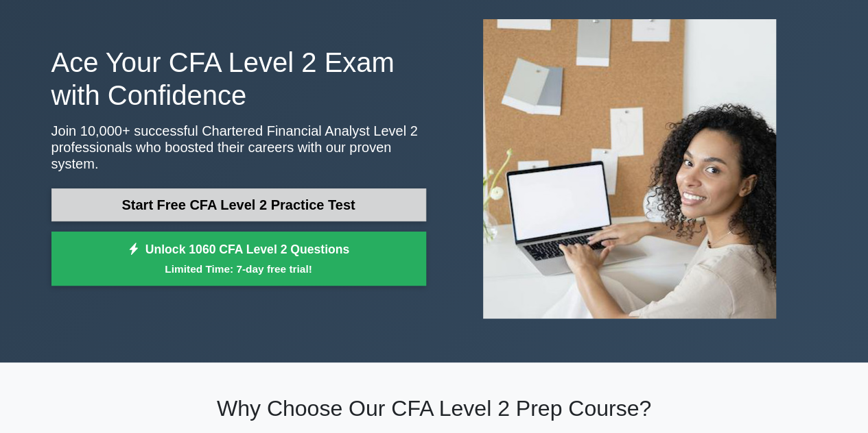 Image resolution: width=868 pixels, height=433 pixels. Describe the element at coordinates (239, 205) in the screenshot. I see `a: Start Free CFA Level 2 Practice Test` at that location.